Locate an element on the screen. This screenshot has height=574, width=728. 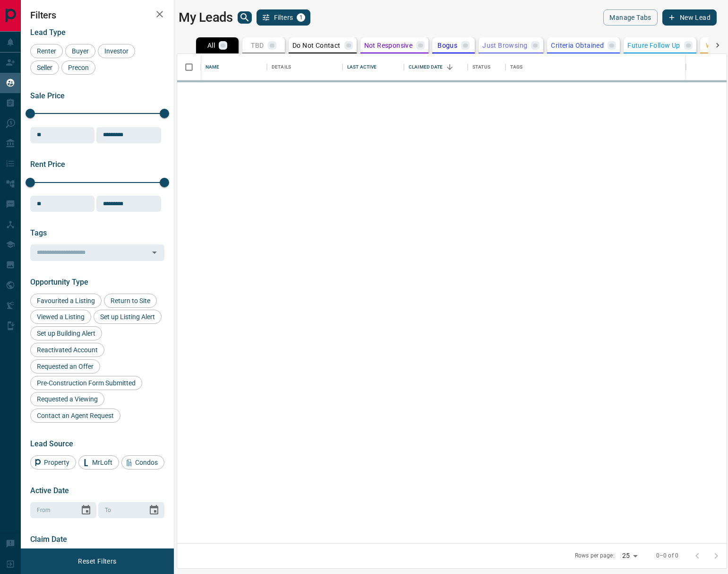
span: Investor is located at coordinates (116, 51).